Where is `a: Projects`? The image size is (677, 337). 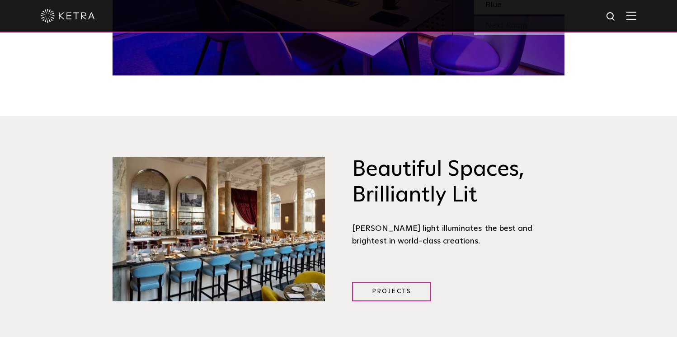
a: Projects is located at coordinates (391, 291).